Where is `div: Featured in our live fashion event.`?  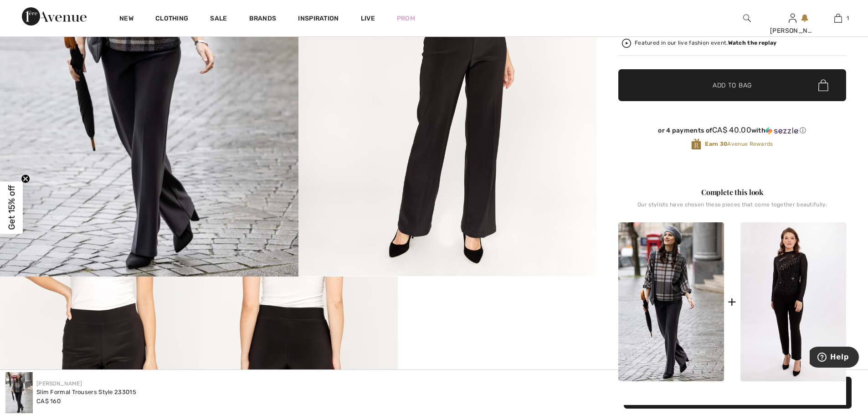 div: Featured in our live fashion event. is located at coordinates (705, 43).